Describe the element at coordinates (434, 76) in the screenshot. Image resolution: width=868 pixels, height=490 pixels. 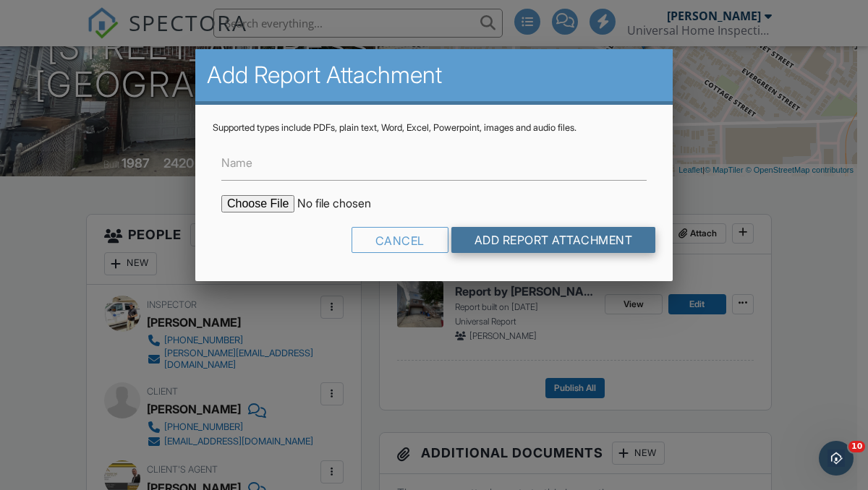
I see `h2: Add Report Attachment` at that location.